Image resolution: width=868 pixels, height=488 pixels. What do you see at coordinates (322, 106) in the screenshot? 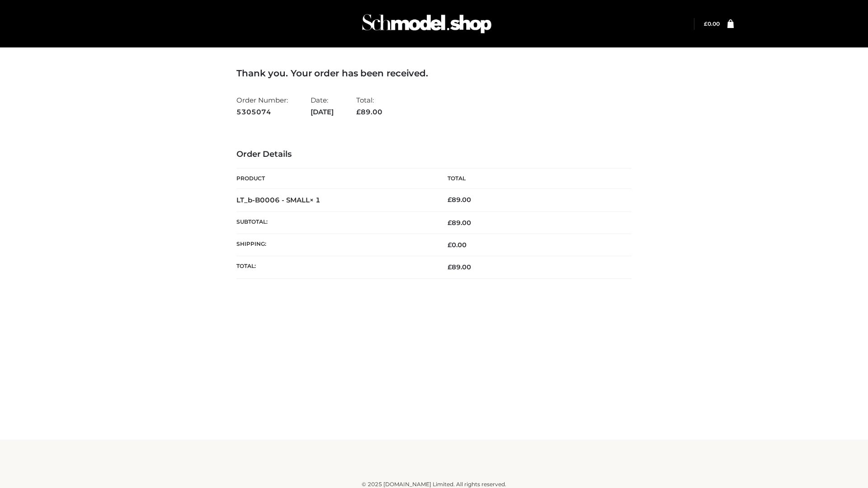
I see `li: Date:` at bounding box center [322, 106].